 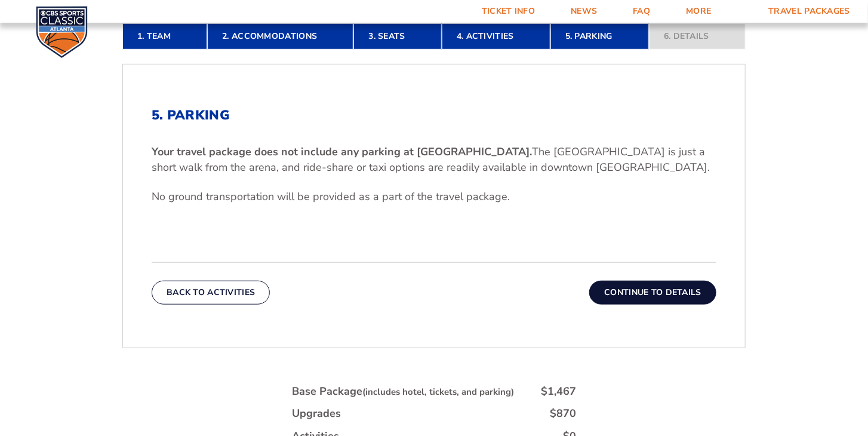 I want to click on button: Continue To Details, so click(x=653, y=293).